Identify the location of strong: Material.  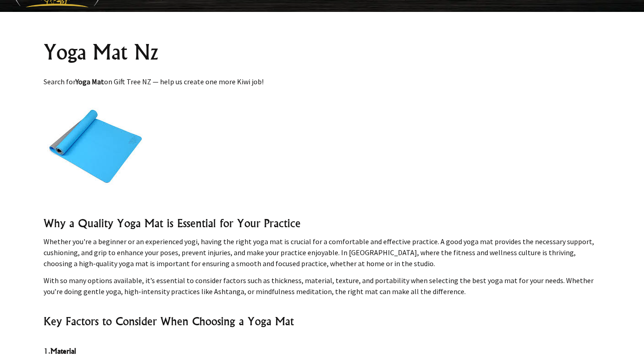
(63, 351).